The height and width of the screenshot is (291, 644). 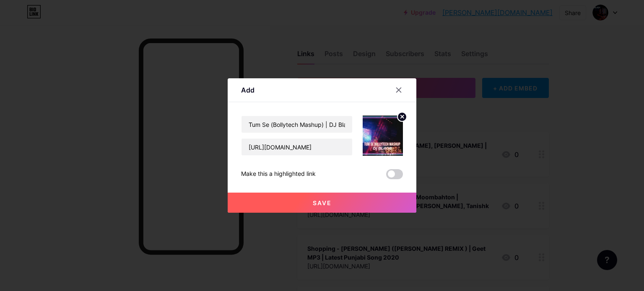 What do you see at coordinates (248, 90) in the screenshot?
I see `div: Add` at bounding box center [248, 90].